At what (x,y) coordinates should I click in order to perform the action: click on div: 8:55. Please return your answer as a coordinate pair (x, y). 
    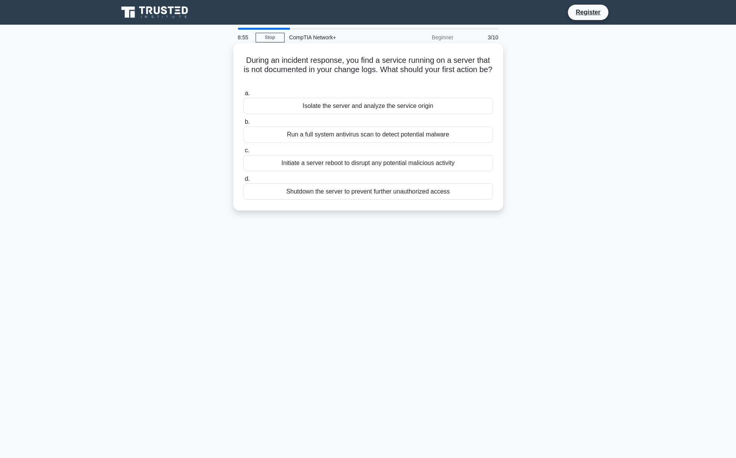
    Looking at the image, I should click on (244, 37).